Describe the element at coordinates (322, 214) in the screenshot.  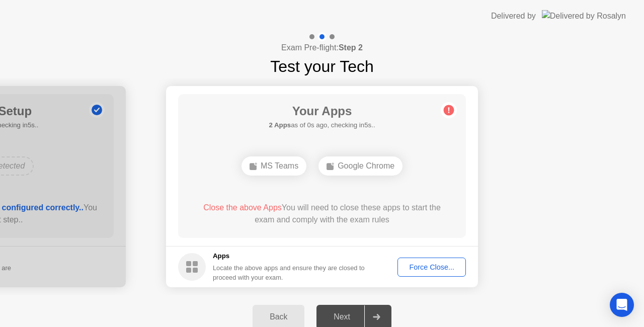
I see `div: You will need to close these apps to start the exam and comply with the exam rules` at that location.